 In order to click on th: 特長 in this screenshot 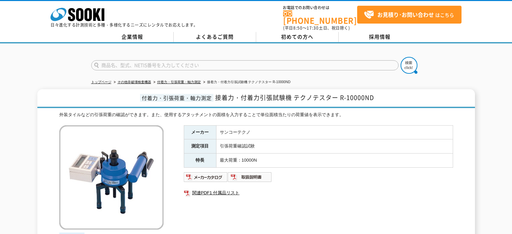, I will do `click(200, 161)`.